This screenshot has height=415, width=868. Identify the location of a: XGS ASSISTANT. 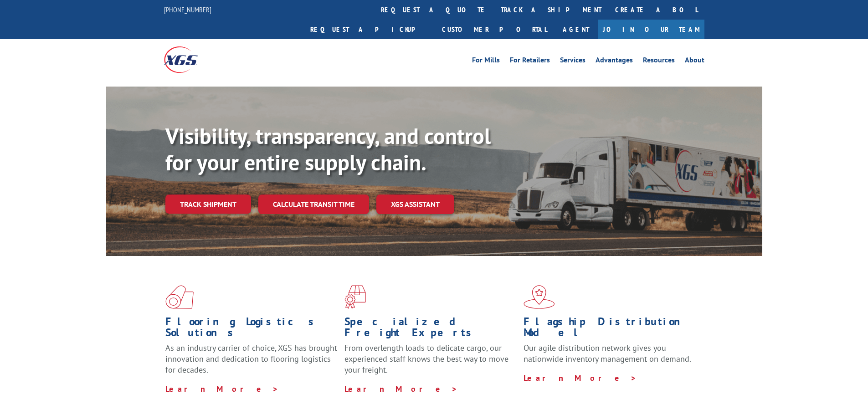
(415, 204).